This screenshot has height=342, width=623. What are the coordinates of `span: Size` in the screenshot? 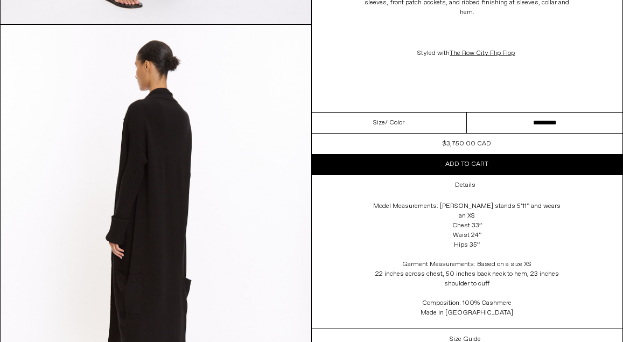 It's located at (379, 123).